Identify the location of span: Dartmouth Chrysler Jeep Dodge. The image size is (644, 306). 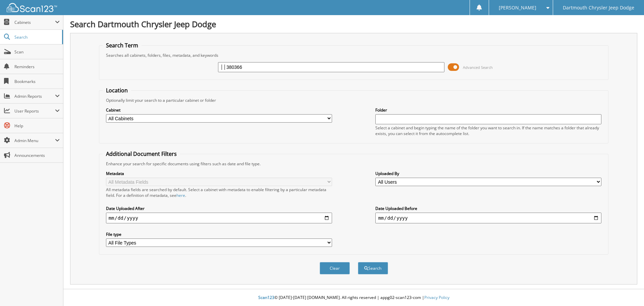
(599, 8).